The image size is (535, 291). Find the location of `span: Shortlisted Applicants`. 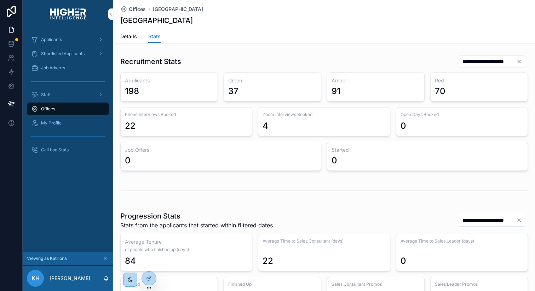

span: Shortlisted Applicants is located at coordinates (63, 54).